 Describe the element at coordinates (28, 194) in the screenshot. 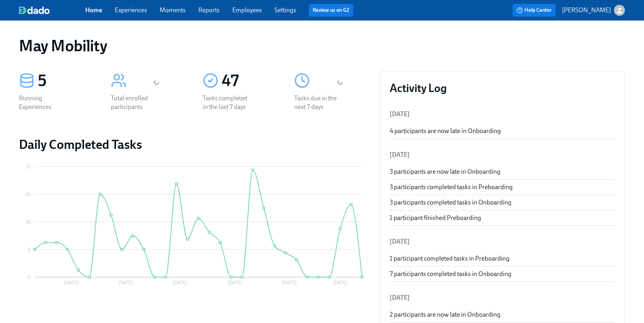

I see `tspan: 24` at that location.